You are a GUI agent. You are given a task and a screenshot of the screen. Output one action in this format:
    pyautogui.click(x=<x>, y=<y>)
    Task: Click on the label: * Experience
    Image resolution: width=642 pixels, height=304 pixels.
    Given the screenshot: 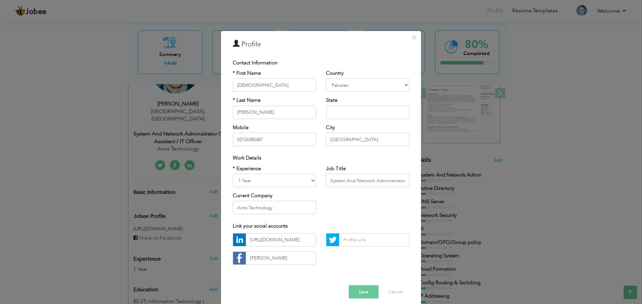 What is the action you would take?
    pyautogui.click(x=247, y=168)
    